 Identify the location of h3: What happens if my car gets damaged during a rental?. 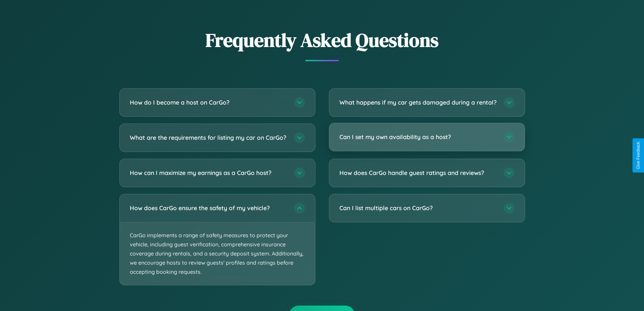
(418, 102).